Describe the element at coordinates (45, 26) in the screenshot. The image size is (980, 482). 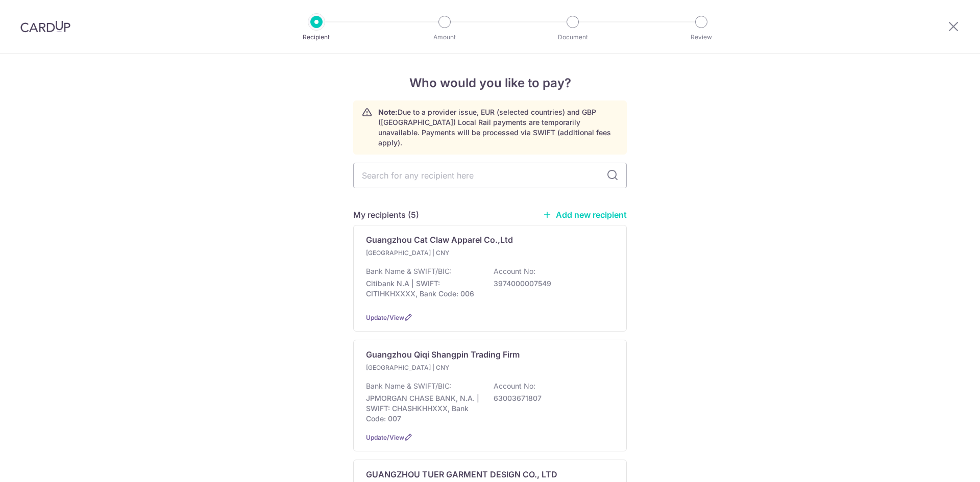
I see `img: CardUp` at that location.